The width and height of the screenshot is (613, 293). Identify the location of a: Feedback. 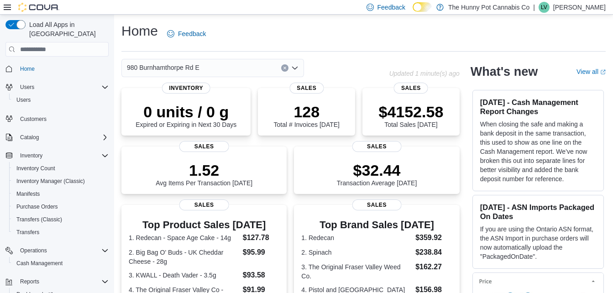
(186, 34).